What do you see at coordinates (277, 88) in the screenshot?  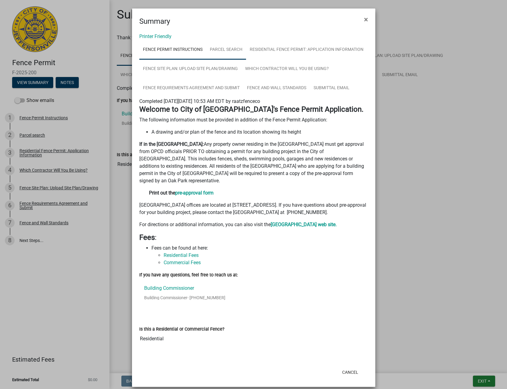 I see `a: Fence and Wall Standards` at bounding box center [277, 88].